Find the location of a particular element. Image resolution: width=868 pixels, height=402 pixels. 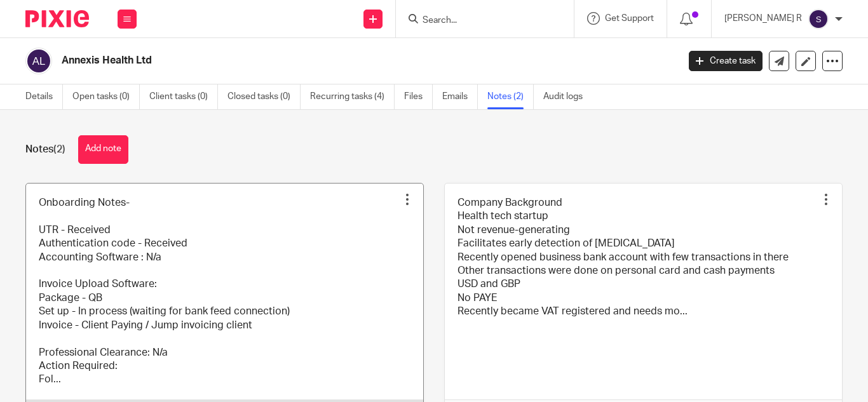

a: Closed tasks (0) is located at coordinates (264, 97).